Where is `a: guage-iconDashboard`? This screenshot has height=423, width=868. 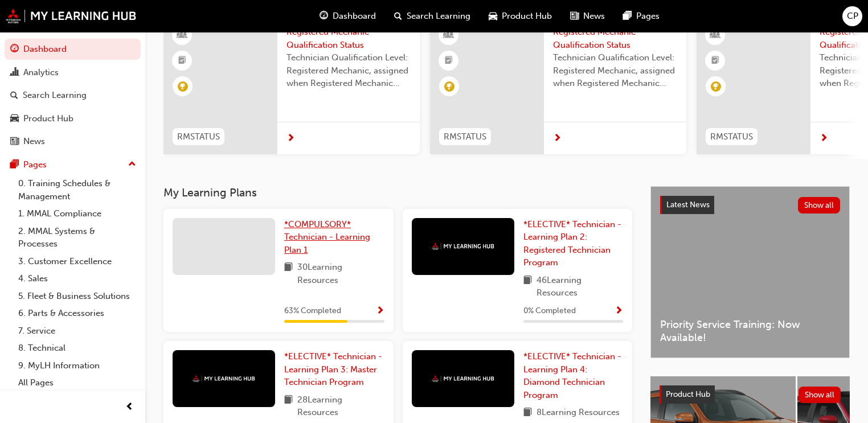
a: guage-iconDashboard is located at coordinates (348, 16).